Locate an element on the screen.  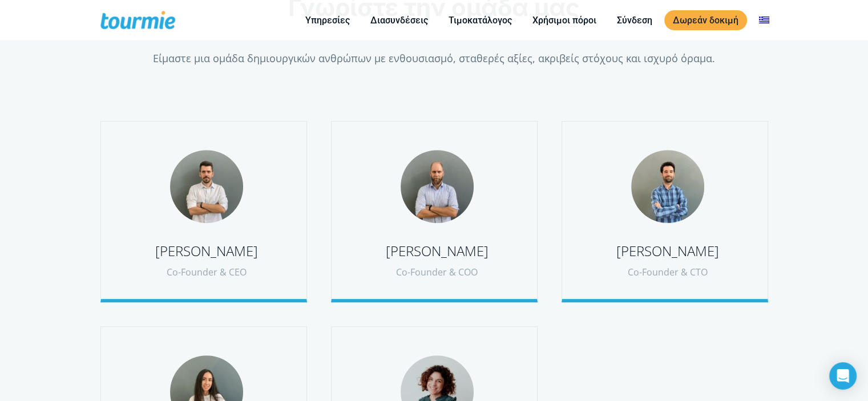
a: Δωρεάν δοκιμή is located at coordinates (706, 20).